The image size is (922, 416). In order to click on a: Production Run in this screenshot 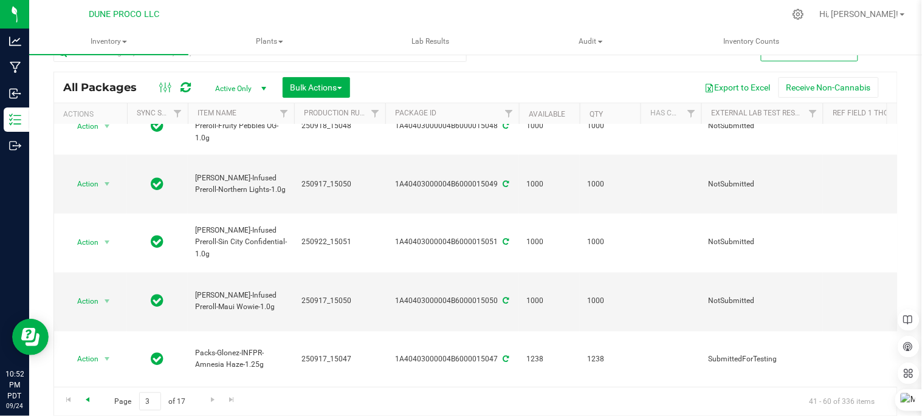, I will do `click(334, 113)`.